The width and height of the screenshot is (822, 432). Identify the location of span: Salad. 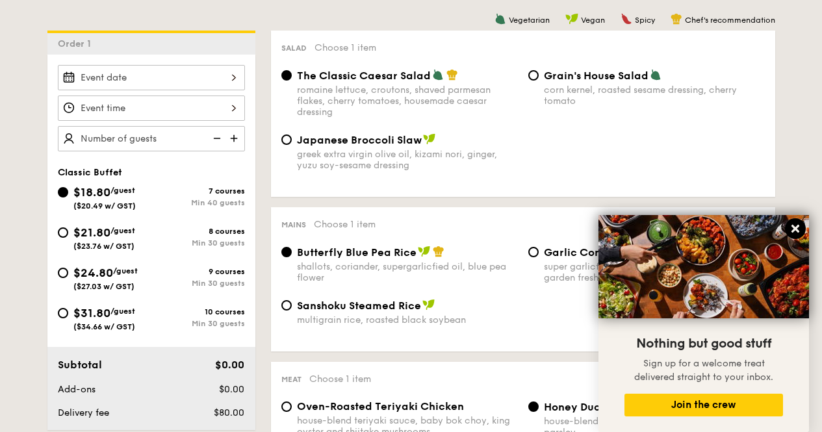
(294, 48).